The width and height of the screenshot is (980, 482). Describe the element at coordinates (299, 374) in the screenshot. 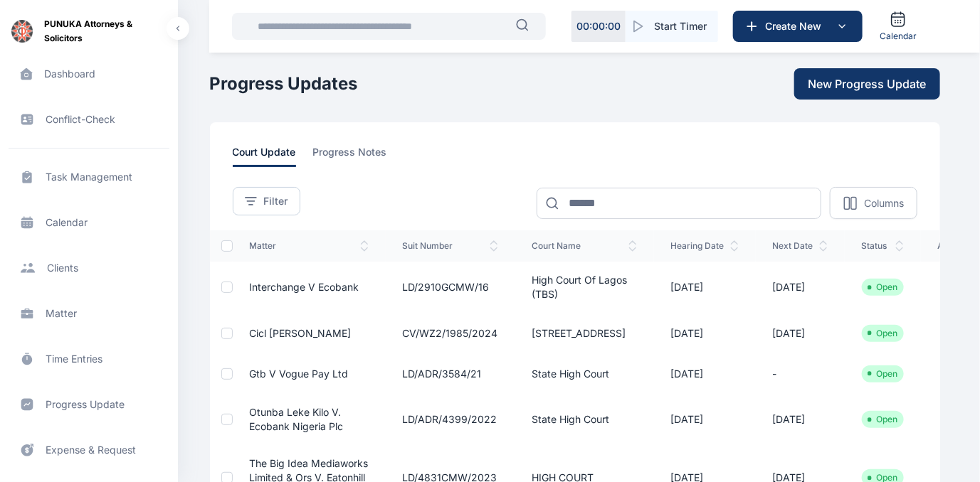

I see `span: Gtb V Vogue Pay Ltd` at that location.